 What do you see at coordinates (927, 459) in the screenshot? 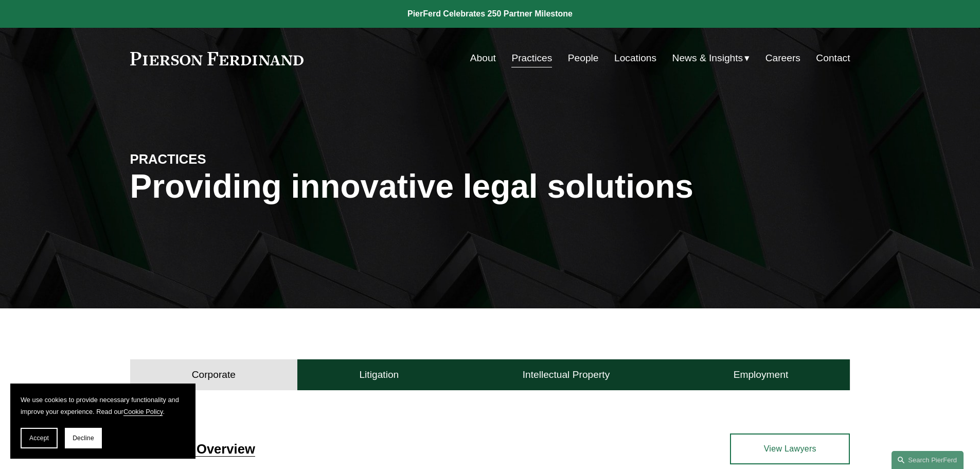
I see `a: Search this site` at bounding box center [927, 459].